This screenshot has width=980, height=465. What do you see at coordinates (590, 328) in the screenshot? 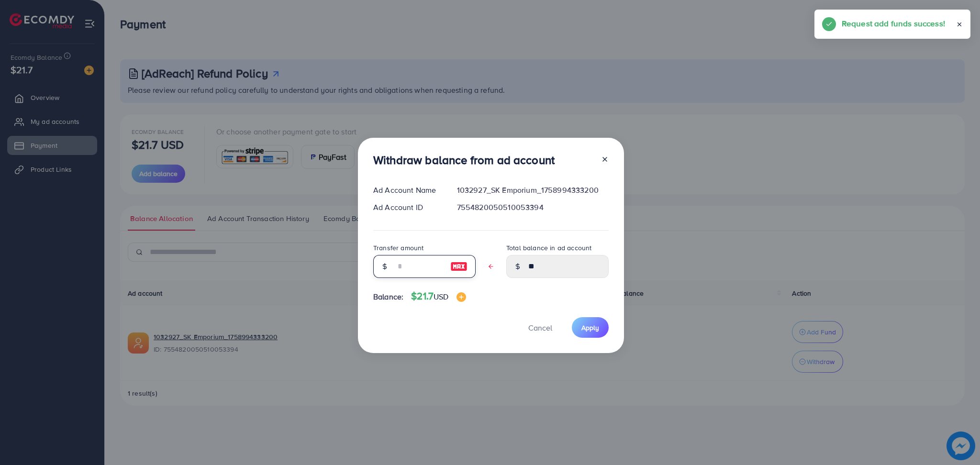
I see `span: Apply` at bounding box center [590, 328].